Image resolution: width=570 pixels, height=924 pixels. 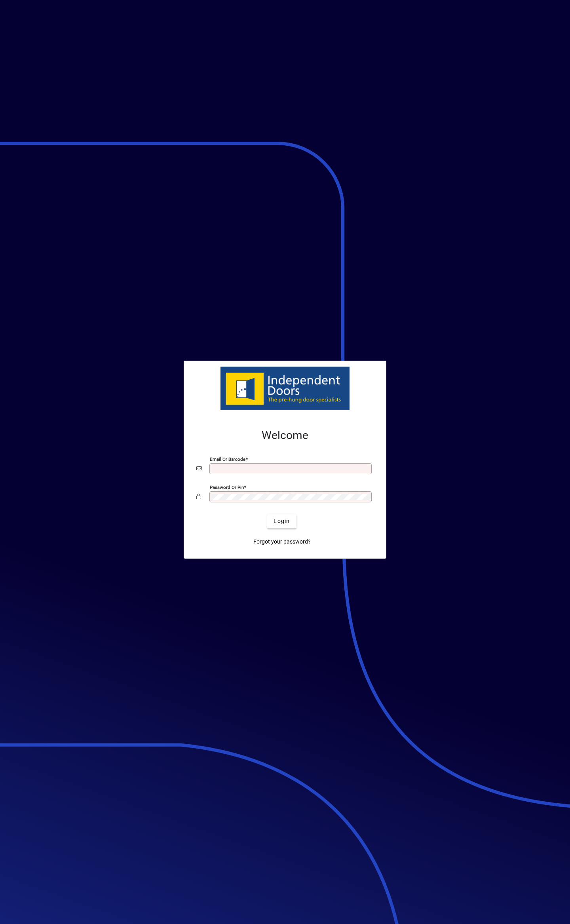 I want to click on mat-label: Password or Pin, so click(x=226, y=487).